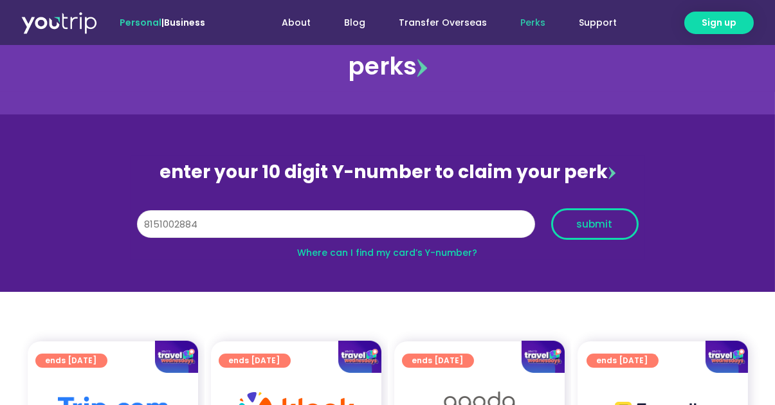  Describe the element at coordinates (598, 23) in the screenshot. I see `a: Support` at that location.